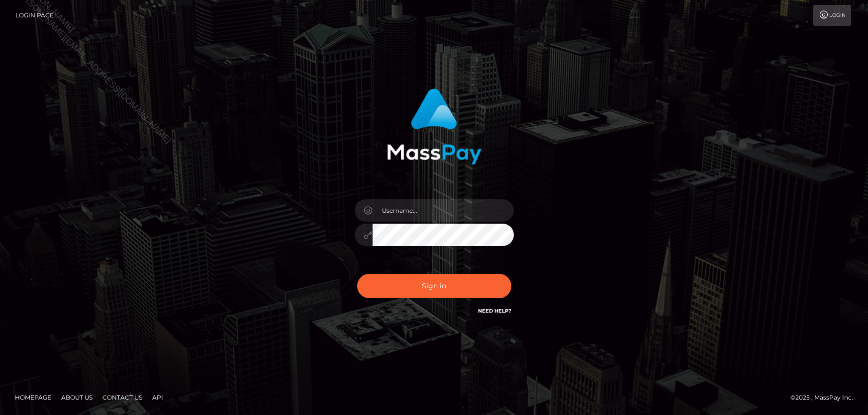  Describe the element at coordinates (158, 397) in the screenshot. I see `a: API` at that location.